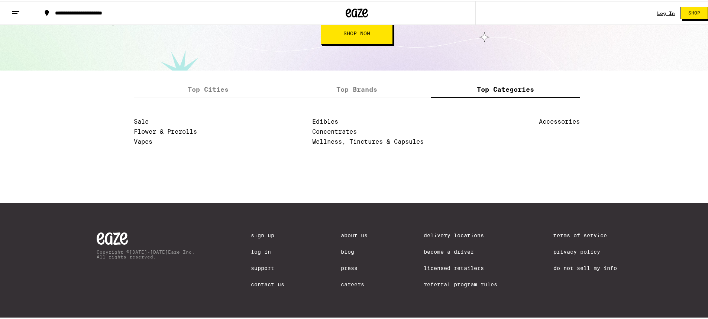 This screenshot has width=708, height=319. What do you see at coordinates (585, 234) in the screenshot?
I see `a: Terms of Service` at bounding box center [585, 234].